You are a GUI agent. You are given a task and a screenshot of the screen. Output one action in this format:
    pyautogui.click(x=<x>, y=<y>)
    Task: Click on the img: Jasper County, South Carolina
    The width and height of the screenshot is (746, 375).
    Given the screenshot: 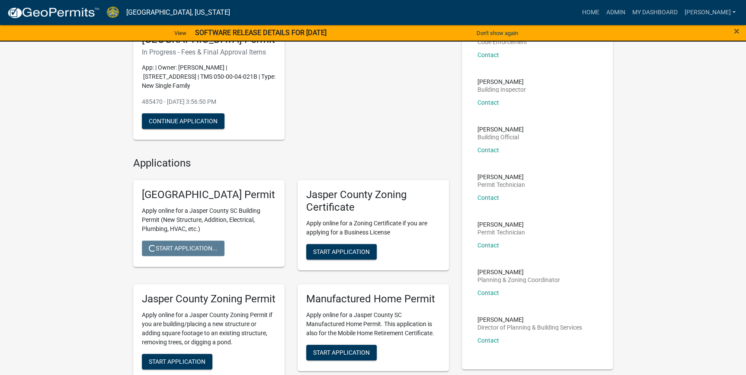 What is the action you would take?
    pyautogui.click(x=113, y=12)
    